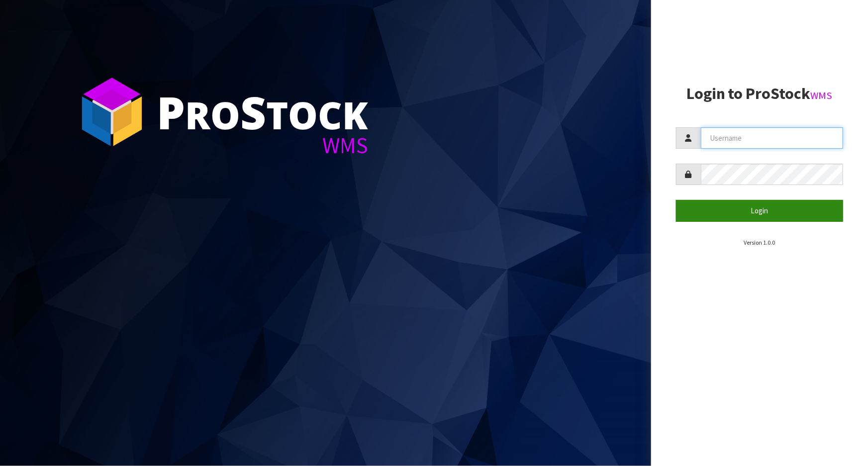 The width and height of the screenshot is (868, 466). What do you see at coordinates (112, 112) in the screenshot?
I see `img: ProStock Cube` at bounding box center [112, 112].